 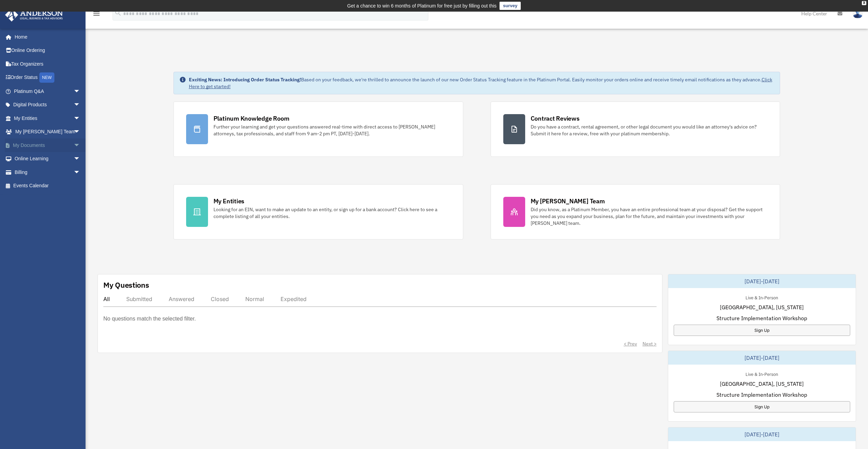 I want to click on a: Tax Organizers, so click(x=48, y=64).